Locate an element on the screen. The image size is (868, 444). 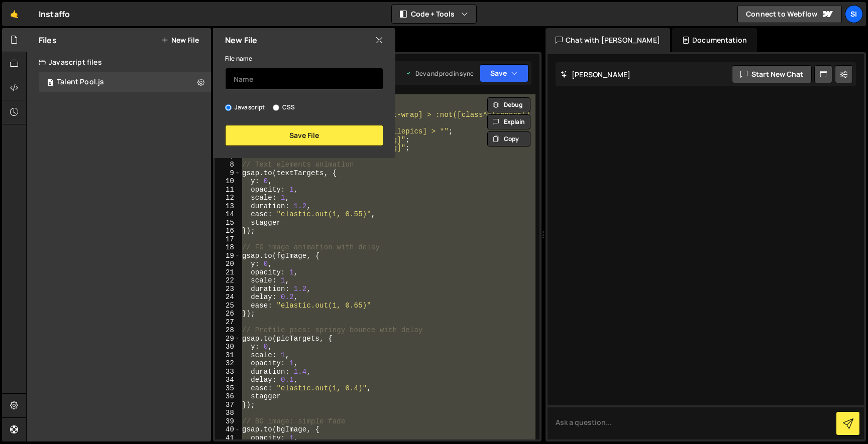
button: Debug is located at coordinates (508, 105).